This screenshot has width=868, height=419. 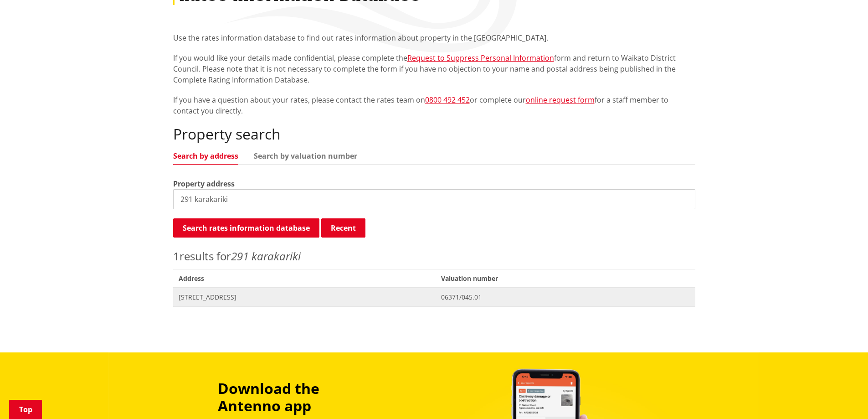 What do you see at coordinates (481, 58) in the screenshot?
I see `a: Request to Suppress Personal Information` at bounding box center [481, 58].